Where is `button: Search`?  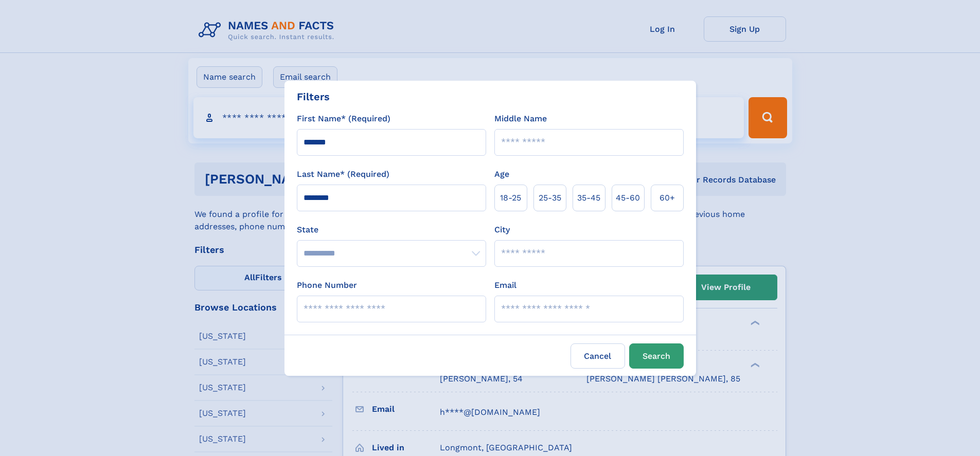
button: Search is located at coordinates (656, 356).